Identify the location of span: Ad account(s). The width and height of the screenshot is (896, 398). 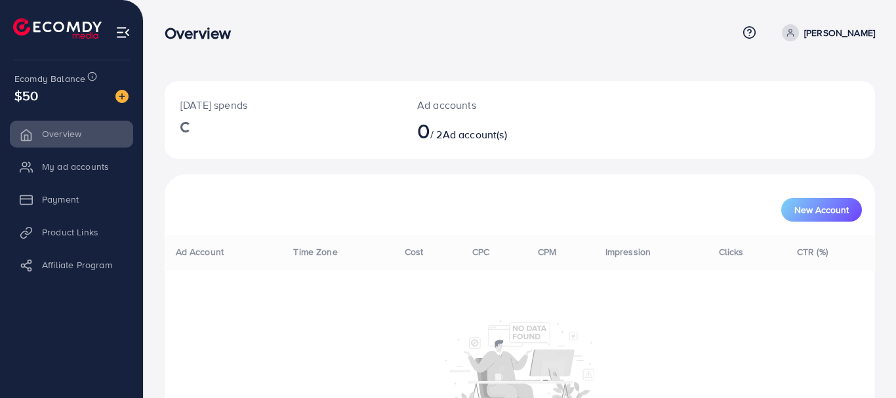
(475, 134).